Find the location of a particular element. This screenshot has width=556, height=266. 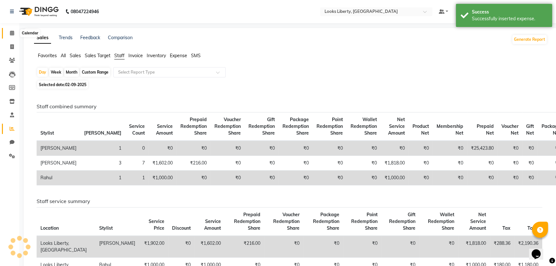

span: Service Price is located at coordinates (156, 224).